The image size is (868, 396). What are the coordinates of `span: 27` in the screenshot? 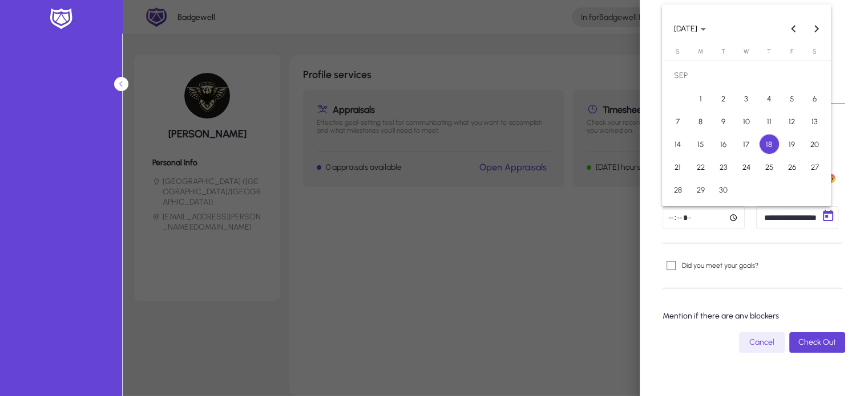 It's located at (815, 167).